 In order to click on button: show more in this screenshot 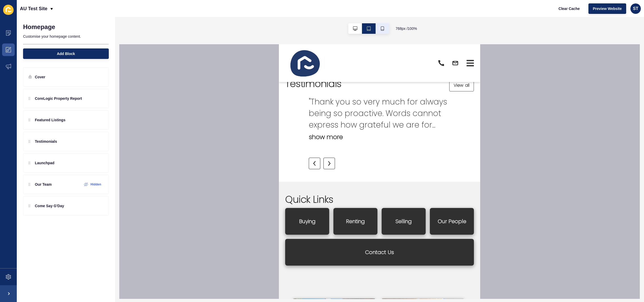, I will do `click(47, 93)`.